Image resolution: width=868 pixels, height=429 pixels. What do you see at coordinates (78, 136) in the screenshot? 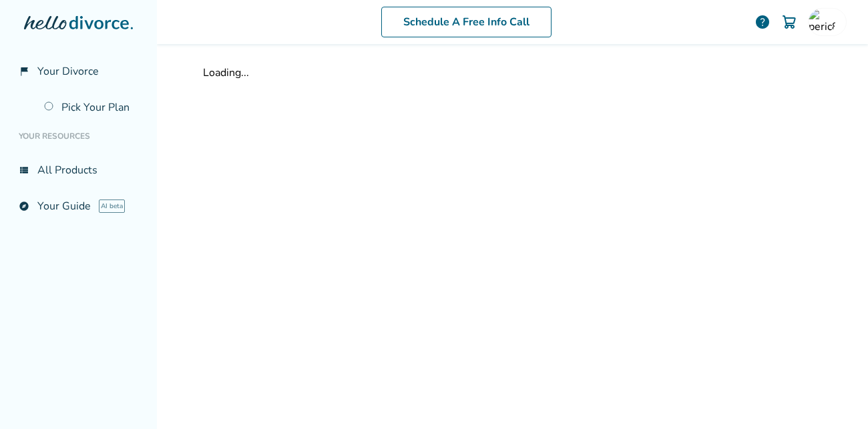
I see `li: Your Resources` at bounding box center [78, 136].